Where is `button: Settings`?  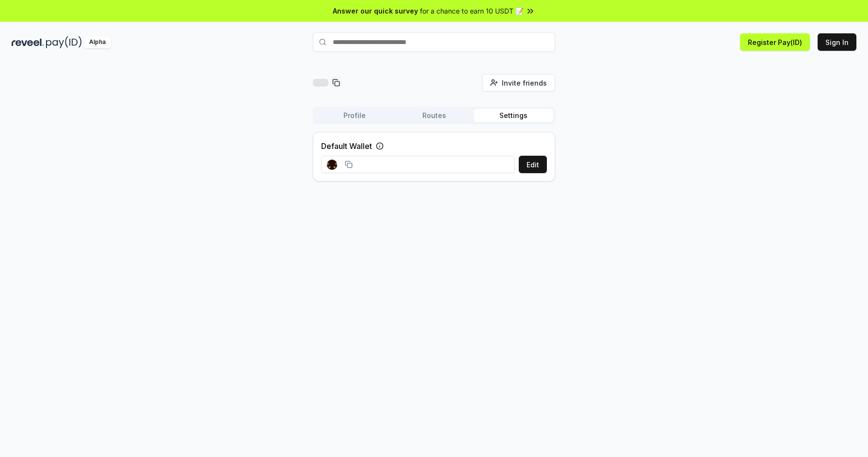
button: Settings is located at coordinates (513, 116).